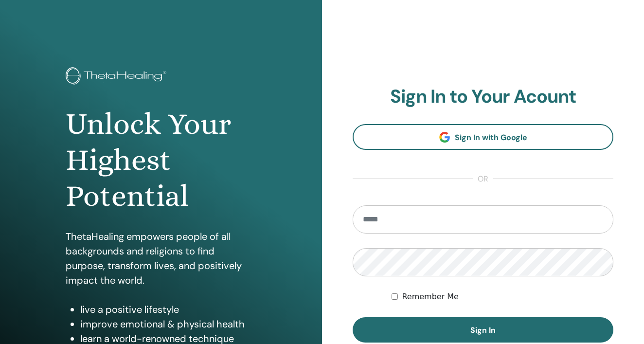 This screenshot has width=644, height=344. Describe the element at coordinates (483, 179) in the screenshot. I see `span: or` at that location.